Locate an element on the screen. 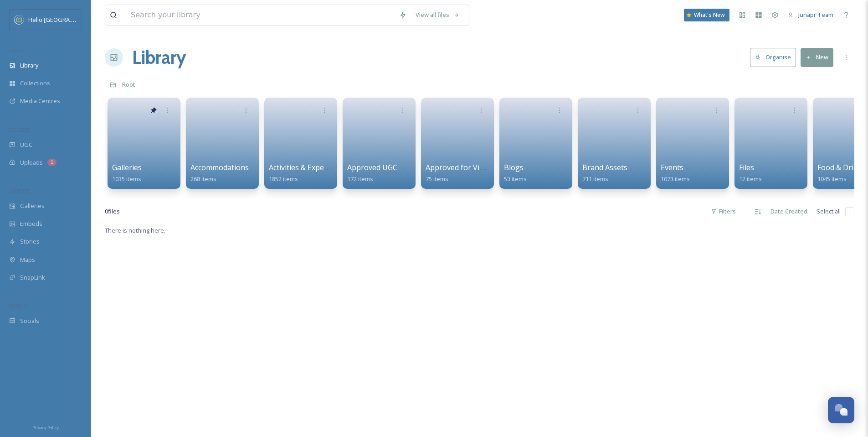 The image size is (868, 437). span: Privacy Policy is located at coordinates (46, 428).